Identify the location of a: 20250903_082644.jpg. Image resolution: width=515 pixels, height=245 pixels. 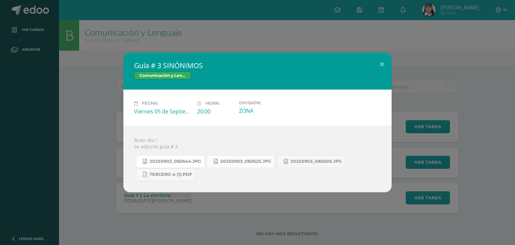
(170, 161).